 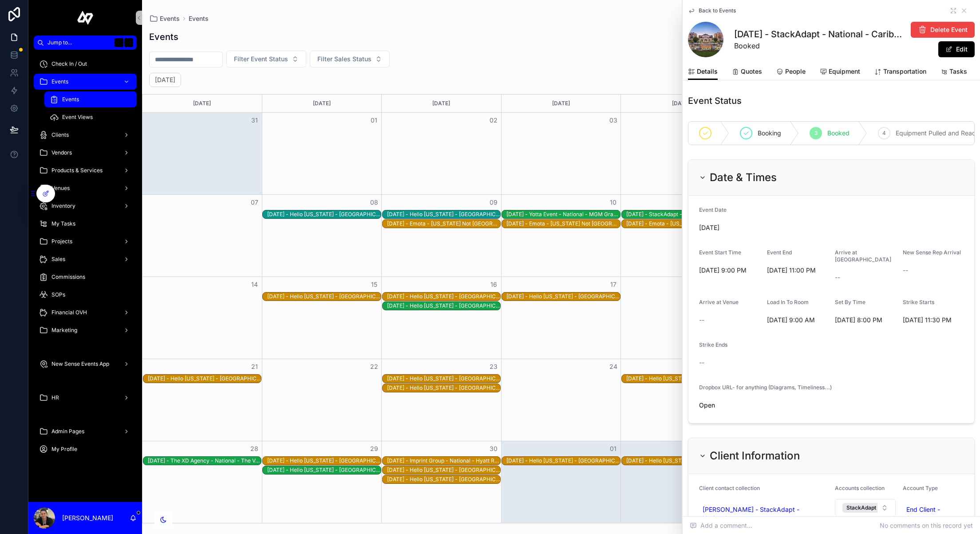 What do you see at coordinates (443, 470) in the screenshot?
I see `div: 9/30/2025 - Hello Florida - Orlando - Hyatt Regency - Orlando - rec1OECLTHxzOlXry` at bounding box center [443, 470].